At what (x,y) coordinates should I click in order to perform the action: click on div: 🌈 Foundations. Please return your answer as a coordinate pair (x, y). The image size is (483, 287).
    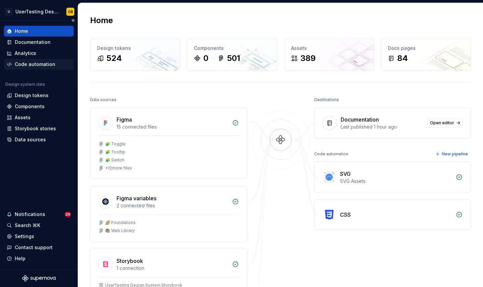
    Looking at the image, I should click on (120, 223).